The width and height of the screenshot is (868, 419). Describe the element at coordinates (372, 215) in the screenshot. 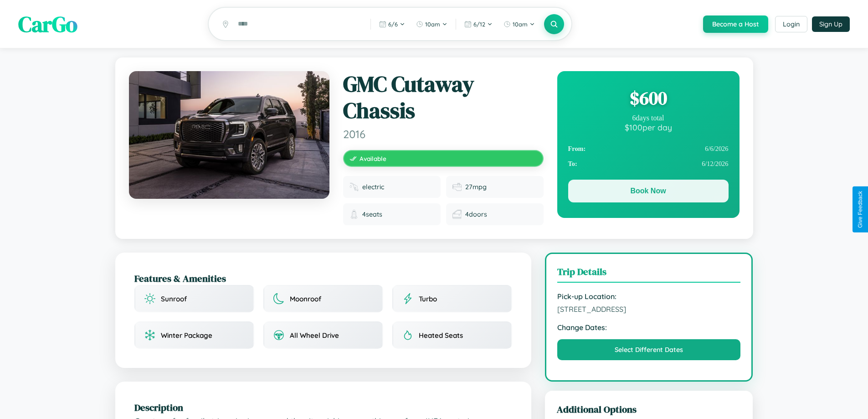

I see `span: 4 seats` at that location.